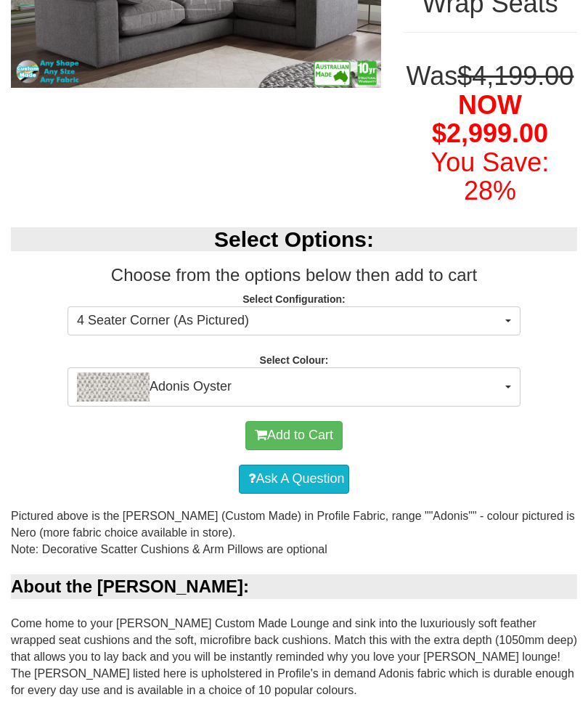 The width and height of the screenshot is (588, 705). What do you see at coordinates (294, 436) in the screenshot?
I see `button: Add to Cart` at bounding box center [294, 436].